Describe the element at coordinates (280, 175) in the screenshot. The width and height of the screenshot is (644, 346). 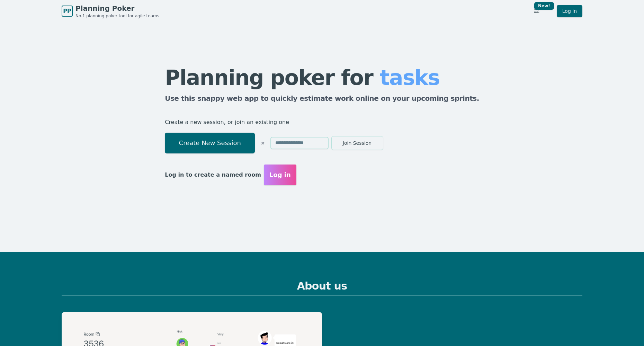
I see `button: Log in` at that location.